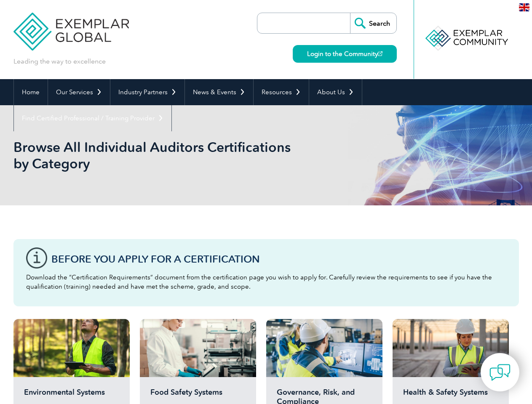 This screenshot has width=532, height=404. Describe the element at coordinates (31, 92) in the screenshot. I see `a: Home` at that location.